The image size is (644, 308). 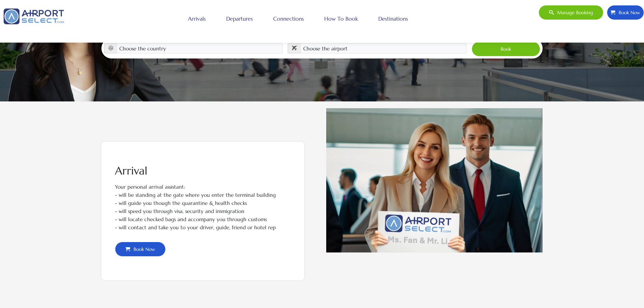 I want to click on h2: Arrival, so click(x=203, y=171).